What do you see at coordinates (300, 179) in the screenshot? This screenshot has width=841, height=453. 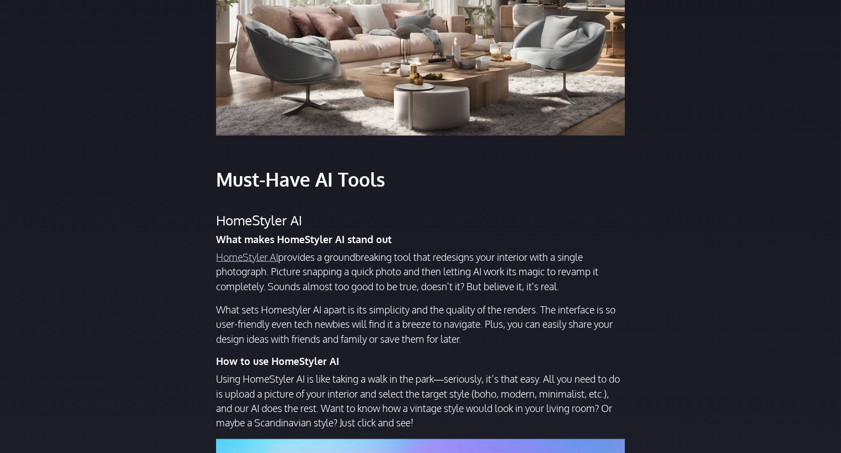 I see `strong: Must-Have AI Tools` at bounding box center [300, 179].